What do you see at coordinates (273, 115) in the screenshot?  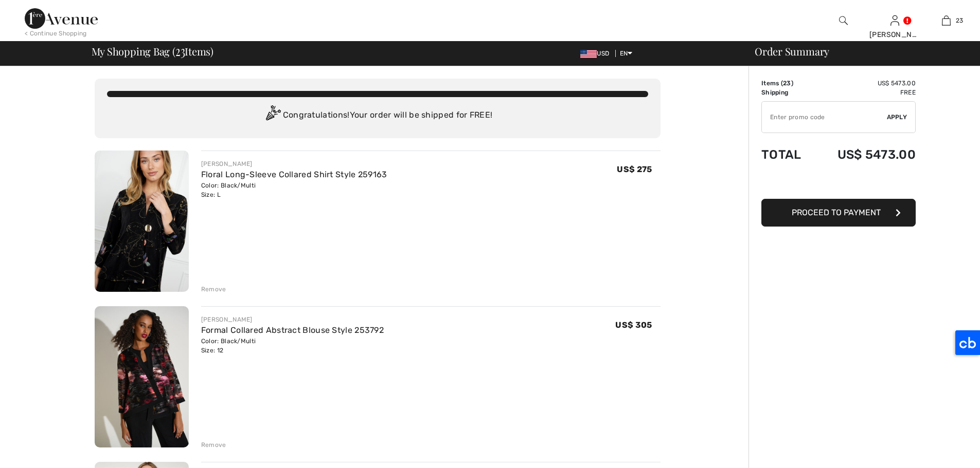 I see `img: Congratulation2.svg` at bounding box center [273, 115].